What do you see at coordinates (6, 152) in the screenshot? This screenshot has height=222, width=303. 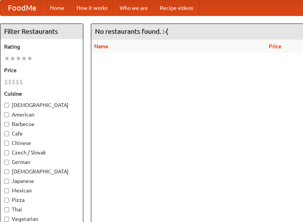 I see `input: Czech / Slovak` at bounding box center [6, 152].